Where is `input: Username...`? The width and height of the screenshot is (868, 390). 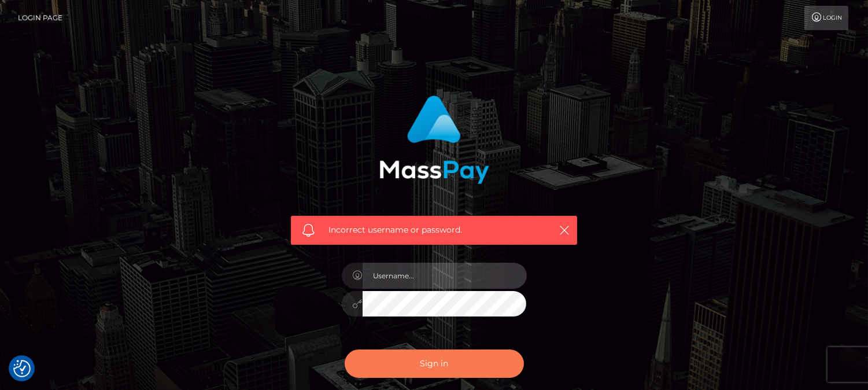 input: Username... is located at coordinates (444, 275).